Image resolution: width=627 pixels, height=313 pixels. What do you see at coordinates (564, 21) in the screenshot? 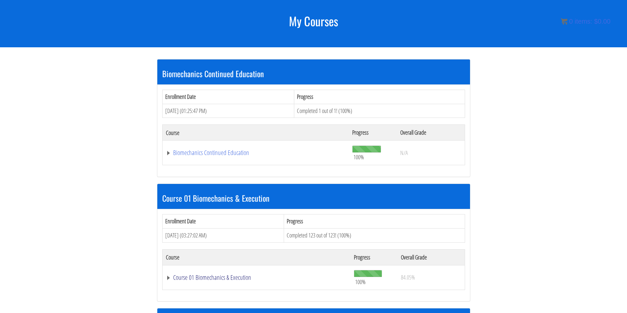
I see `img: icon11.png` at bounding box center [564, 21].